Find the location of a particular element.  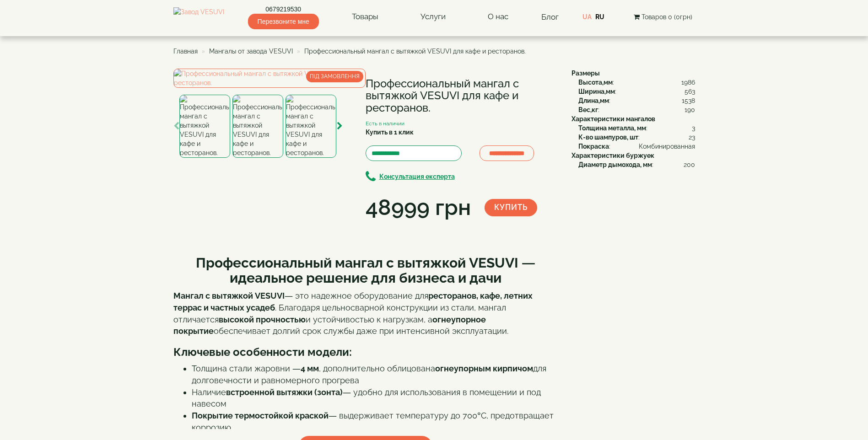

b: Длина,мм is located at coordinates (594, 101).